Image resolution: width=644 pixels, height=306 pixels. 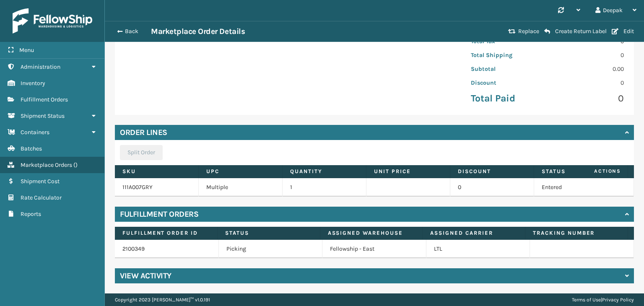 I want to click on p: 0.00, so click(x=588, y=69).